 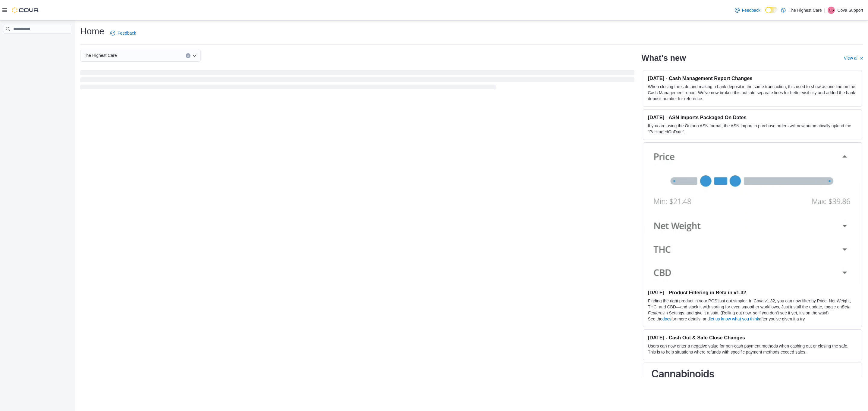 What do you see at coordinates (831, 10) in the screenshot?
I see `div: Cova Support` at bounding box center [831, 10].